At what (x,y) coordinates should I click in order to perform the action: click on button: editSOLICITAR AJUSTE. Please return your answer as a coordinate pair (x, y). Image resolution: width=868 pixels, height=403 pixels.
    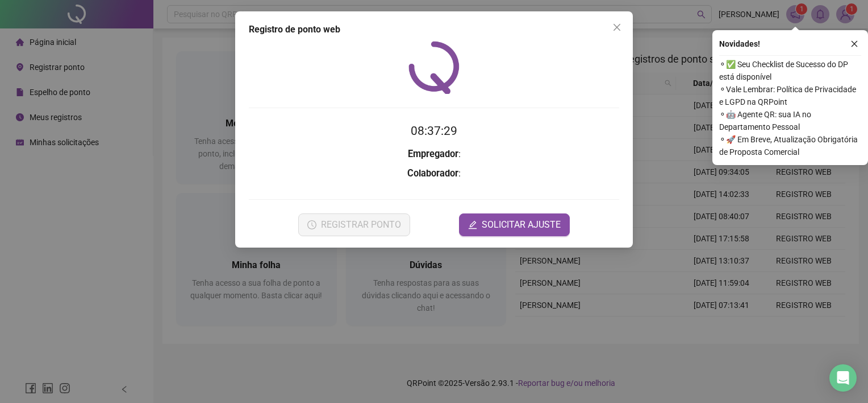
    Looking at the image, I should click on (514, 225).